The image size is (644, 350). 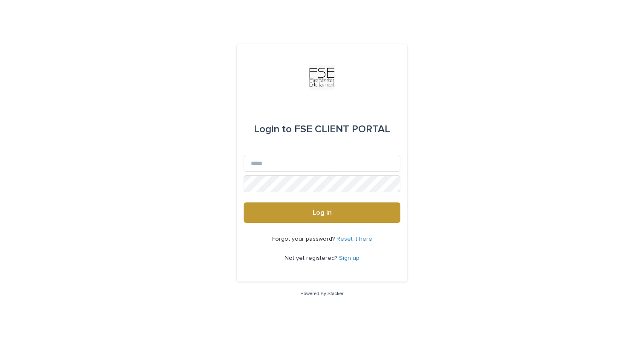 What do you see at coordinates (350, 258) in the screenshot?
I see `a: Sign up` at bounding box center [350, 258].